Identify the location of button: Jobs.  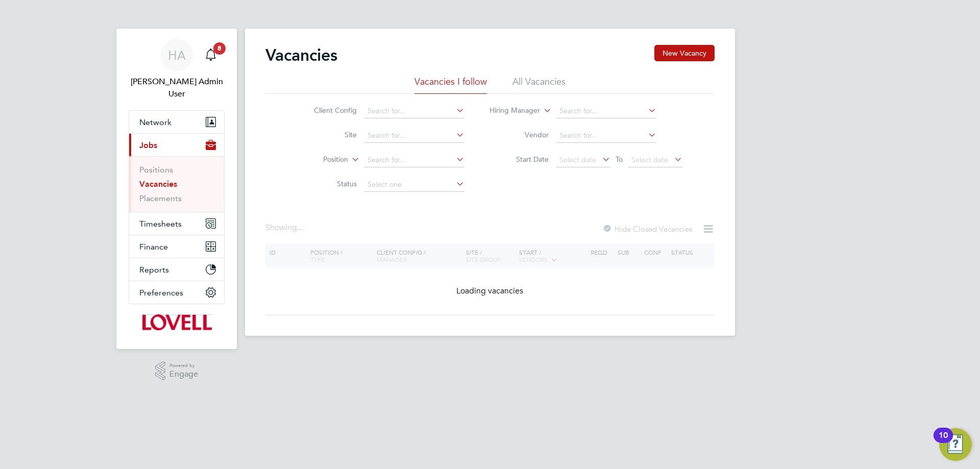
(177, 145).